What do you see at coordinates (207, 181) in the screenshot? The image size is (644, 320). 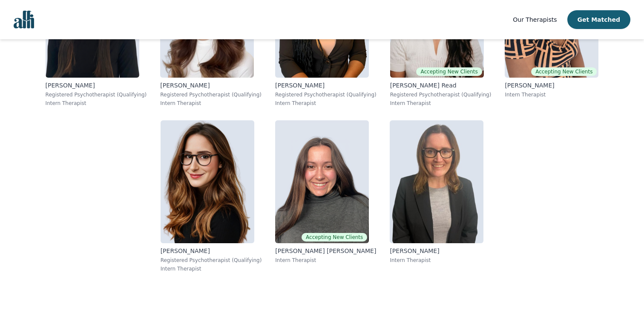 I see `img: Natalie_Baillargeon` at bounding box center [207, 181].